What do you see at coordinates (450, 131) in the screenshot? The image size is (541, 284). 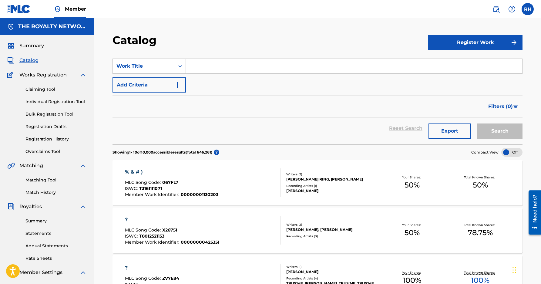 I see `button: Export` at bounding box center [450, 131].